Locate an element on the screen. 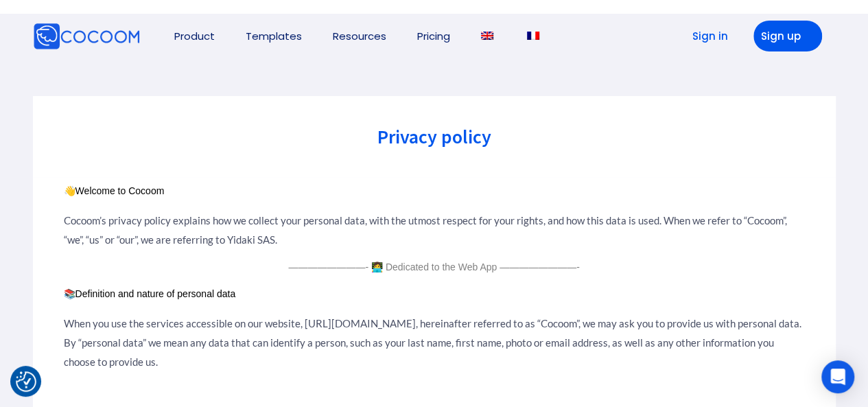 The image size is (868, 407). span: Welcome to Cocoom is located at coordinates (120, 191).